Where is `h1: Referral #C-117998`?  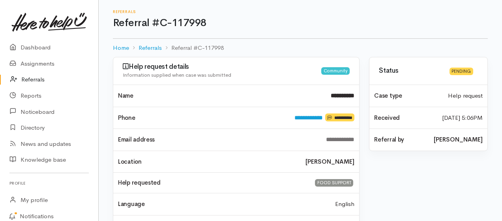
h1: Referral #C-117998 is located at coordinates (301, 23).